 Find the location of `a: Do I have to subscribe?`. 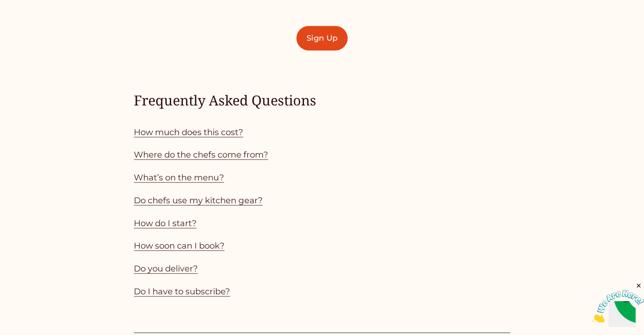

a: Do I have to subscribe? is located at coordinates (182, 291).